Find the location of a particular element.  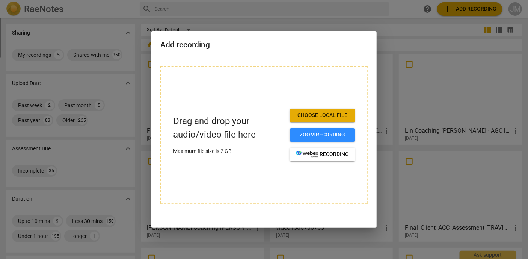

p: Drag and drop your audio/video file here is located at coordinates (228, 128).